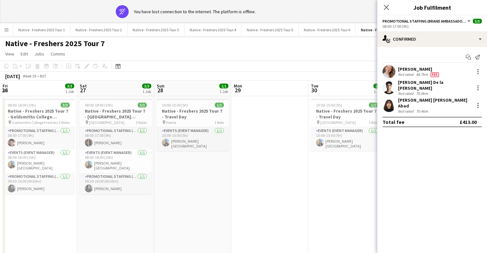 The width and height of the screenshot is (487, 253). Describe the element at coordinates (195, 12) in the screenshot. I see `div: You have lost connection to the internet. The platform is offline.` at that location.